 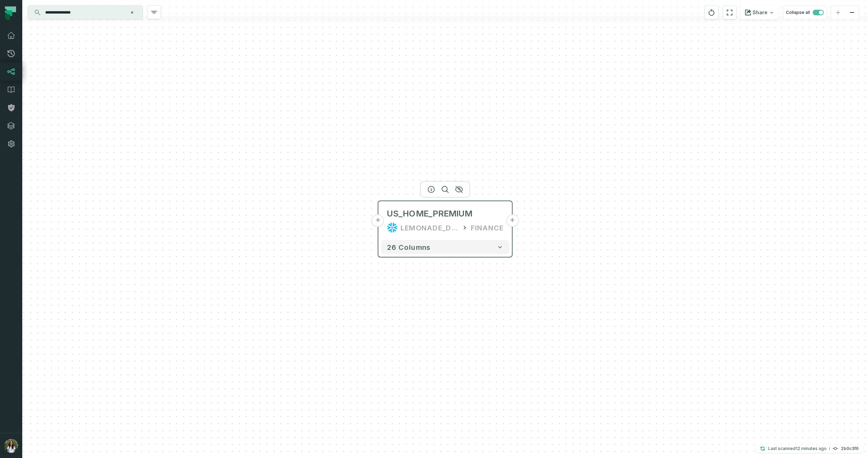 I want to click on span: 26 columns, so click(x=408, y=247).